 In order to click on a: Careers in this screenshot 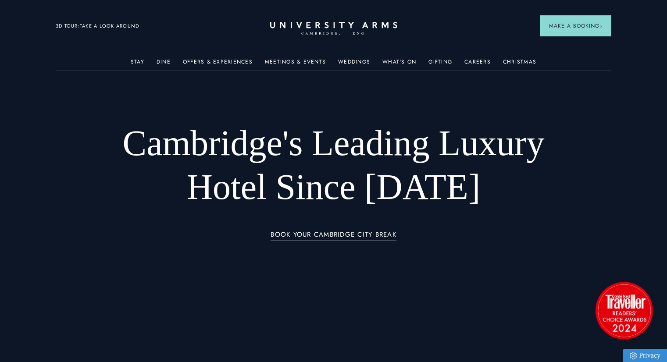, I will do `click(478, 64)`.